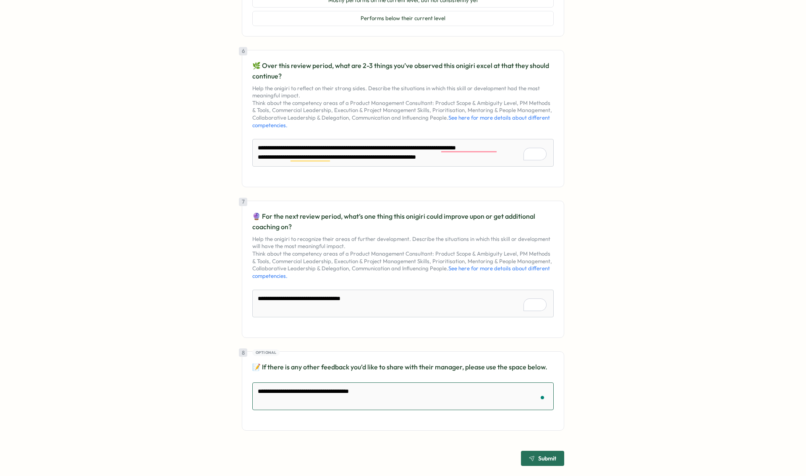 This screenshot has width=806, height=476. Describe the element at coordinates (403, 71) in the screenshot. I see `p: 🌿 Over this review period, what are 2-3 things you’ve observed this onigiri excel at that they sh...` at that location.